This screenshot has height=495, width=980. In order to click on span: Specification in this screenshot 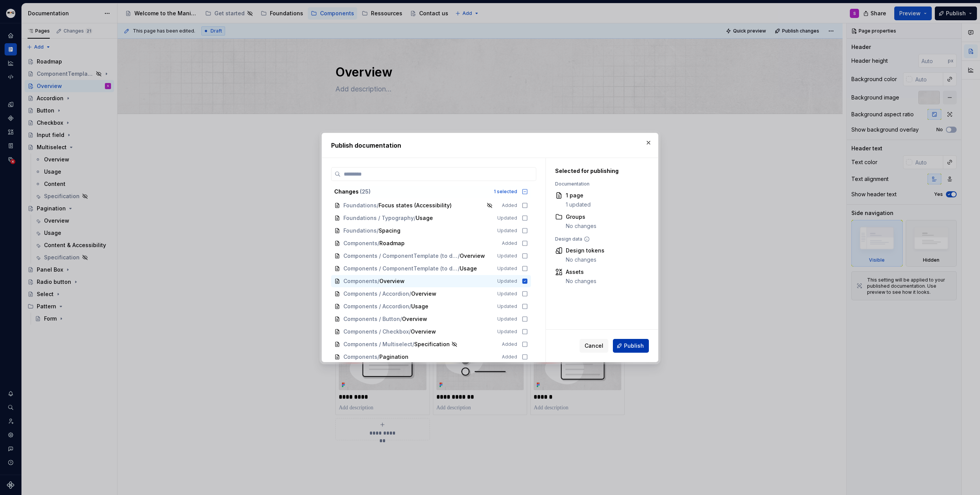, I will do `click(431, 345)`.